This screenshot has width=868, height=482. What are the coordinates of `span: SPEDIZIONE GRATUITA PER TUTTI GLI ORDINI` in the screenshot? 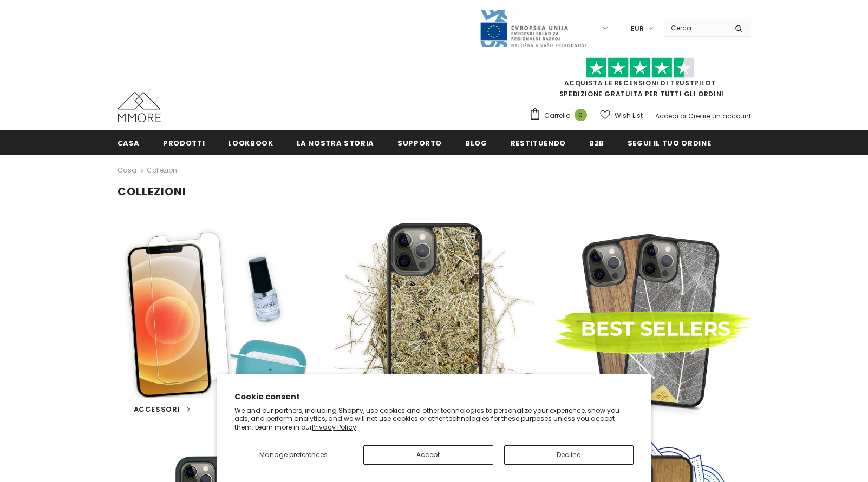 It's located at (640, 80).